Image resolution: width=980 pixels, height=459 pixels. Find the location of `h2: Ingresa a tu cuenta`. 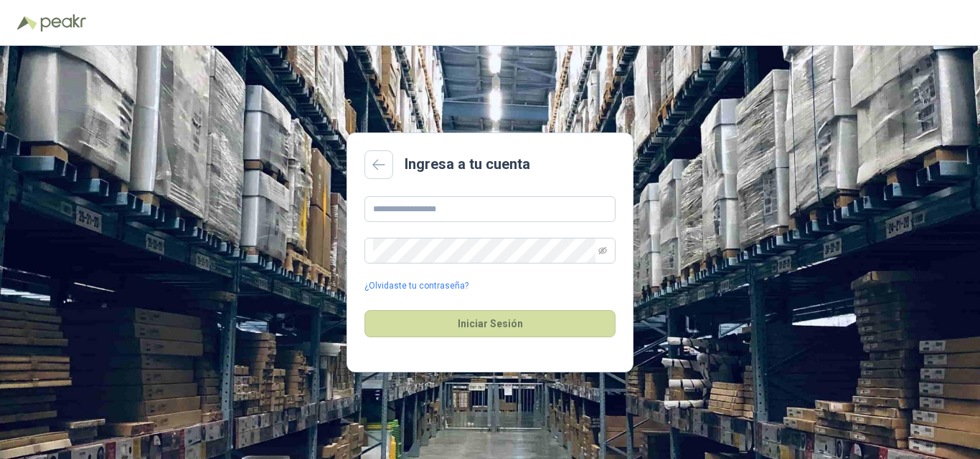

h2: Ingresa a tu cuenta is located at coordinates (467, 164).